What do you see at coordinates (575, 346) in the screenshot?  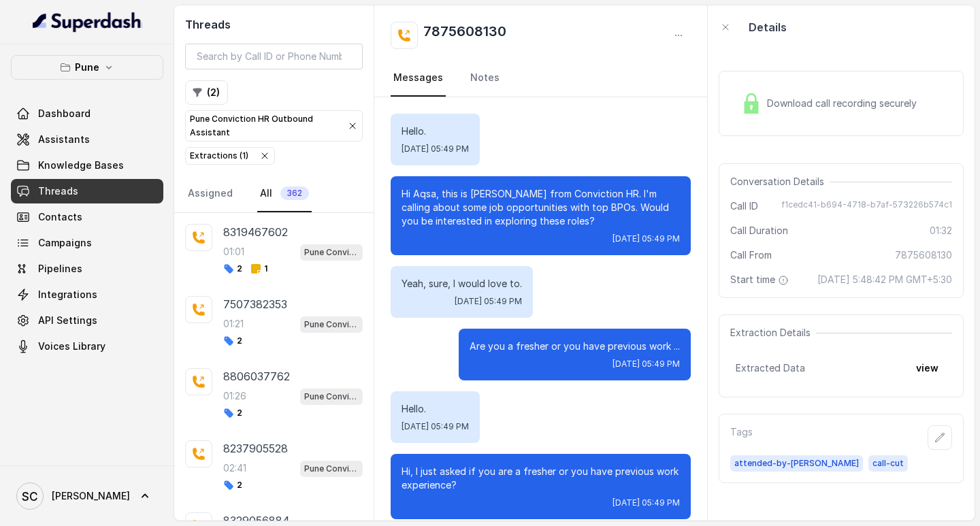 I see `p: Are you a fresher or you have previous work ...` at bounding box center [575, 346].